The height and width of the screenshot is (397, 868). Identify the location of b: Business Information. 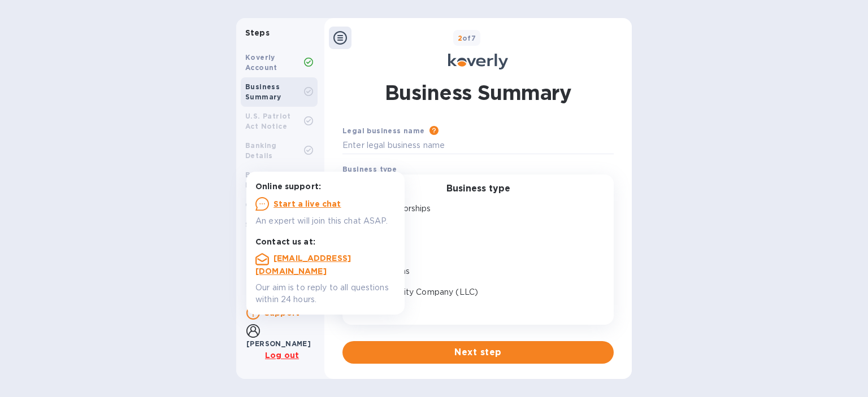
(269, 180).